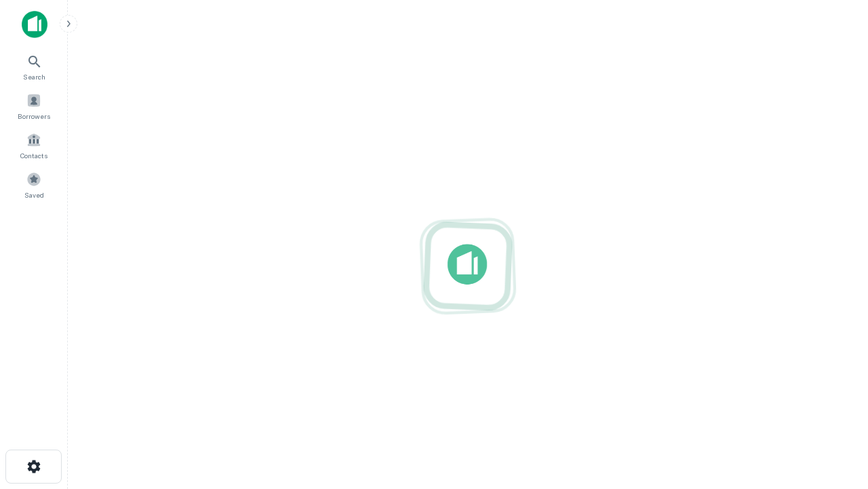  Describe the element at coordinates (34, 145) in the screenshot. I see `a: Contacts` at that location.